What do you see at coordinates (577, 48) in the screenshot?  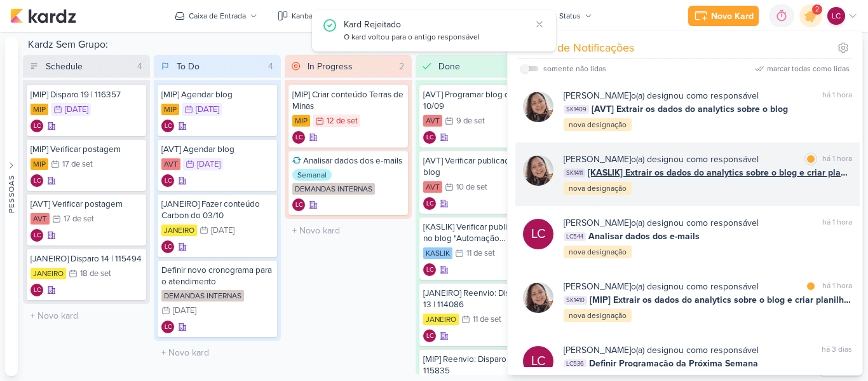 I see `div: Centro de Notificações` at bounding box center [577, 48].